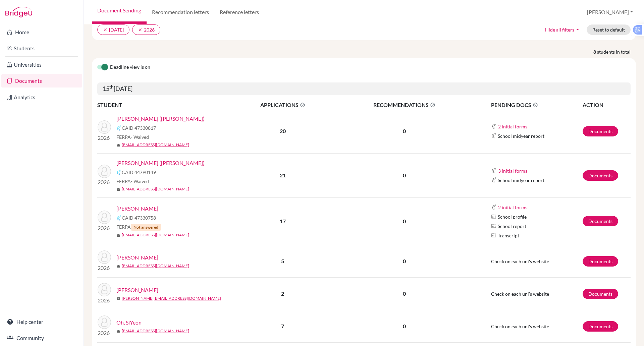 The width and height of the screenshot is (644, 346). Describe the element at coordinates (563, 29) in the screenshot. I see `button: Hide all filtersarrow_drop_up` at that location.